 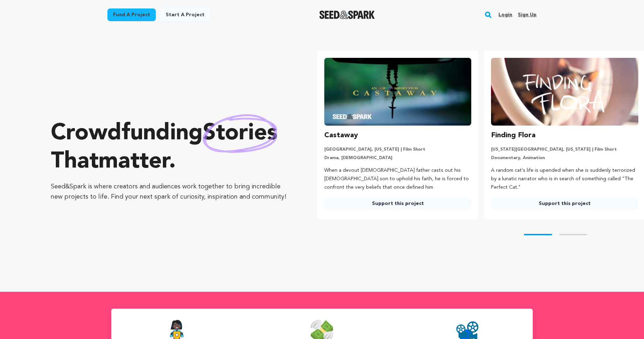 What do you see at coordinates (564, 91) in the screenshot?
I see `img: Finding Flora image` at bounding box center [564, 91].